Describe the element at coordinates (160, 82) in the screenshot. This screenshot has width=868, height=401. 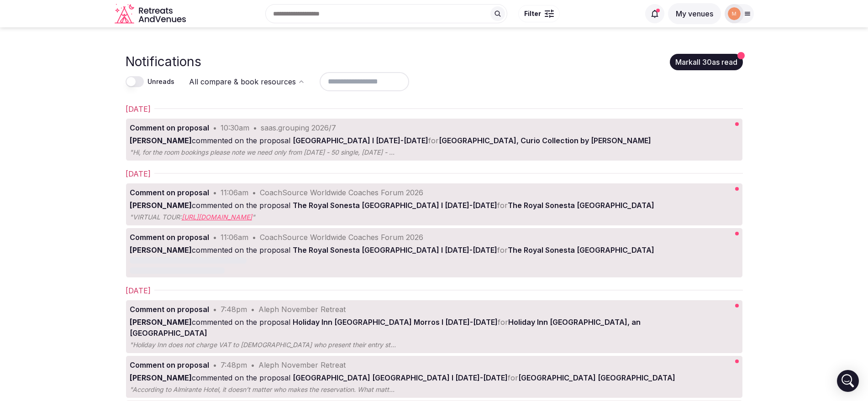
I see `label: Unreads` at that location.